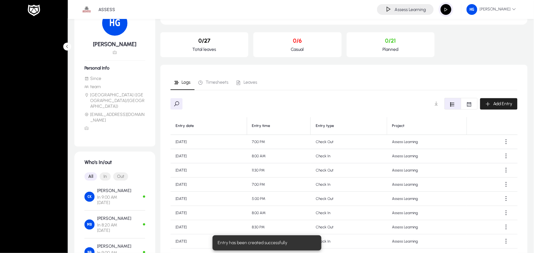 This screenshot has width=534, height=253. I want to click on img: white-logo.png, so click(34, 10).